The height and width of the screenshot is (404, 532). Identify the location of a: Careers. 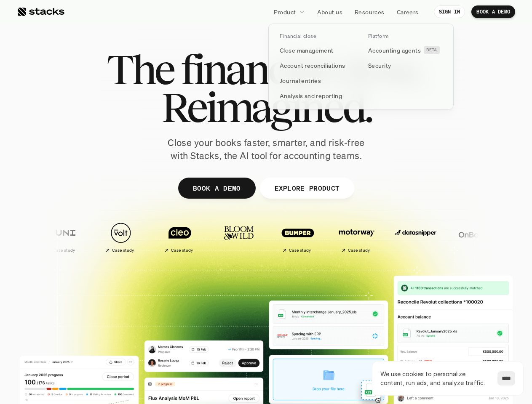
(408, 12).